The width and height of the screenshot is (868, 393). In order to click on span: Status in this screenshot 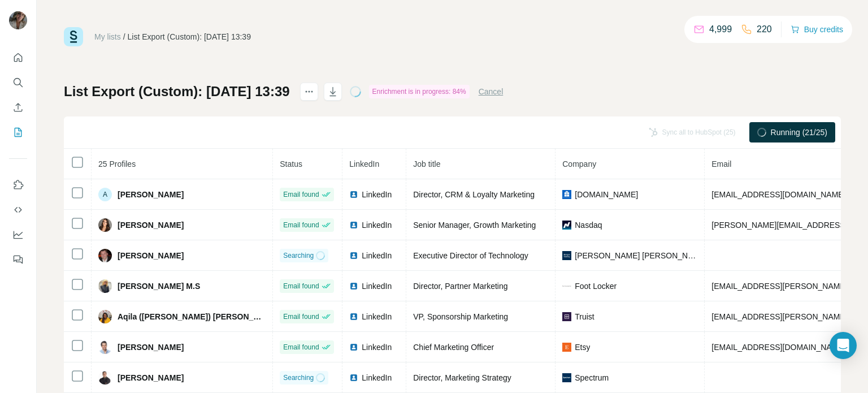, I will do `click(291, 164)`.